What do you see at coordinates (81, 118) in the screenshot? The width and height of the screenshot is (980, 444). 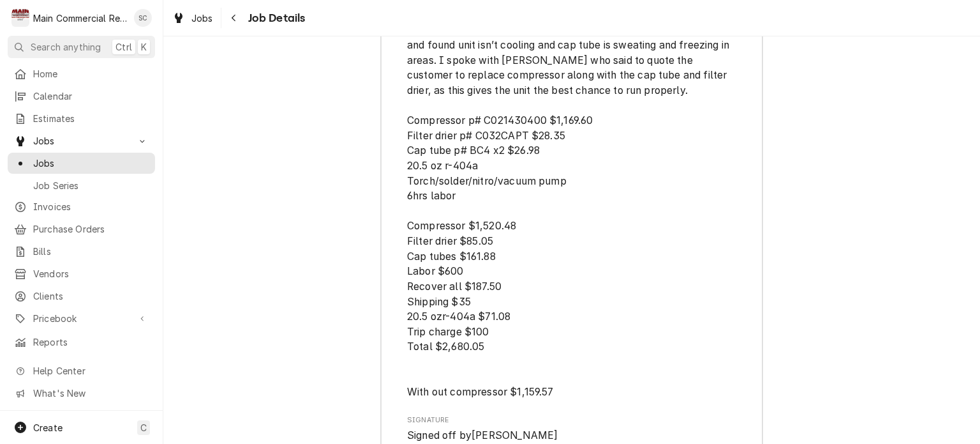 I see `a: Estimates` at bounding box center [81, 118].